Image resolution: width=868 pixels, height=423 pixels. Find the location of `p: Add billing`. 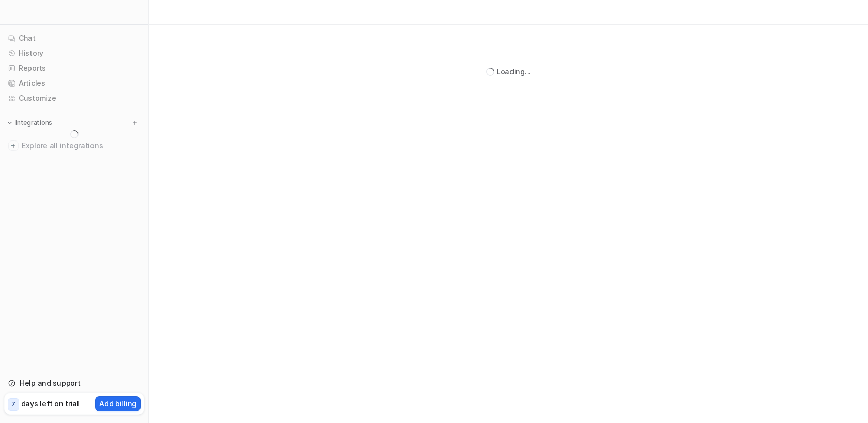

p: Add billing is located at coordinates (118, 403).